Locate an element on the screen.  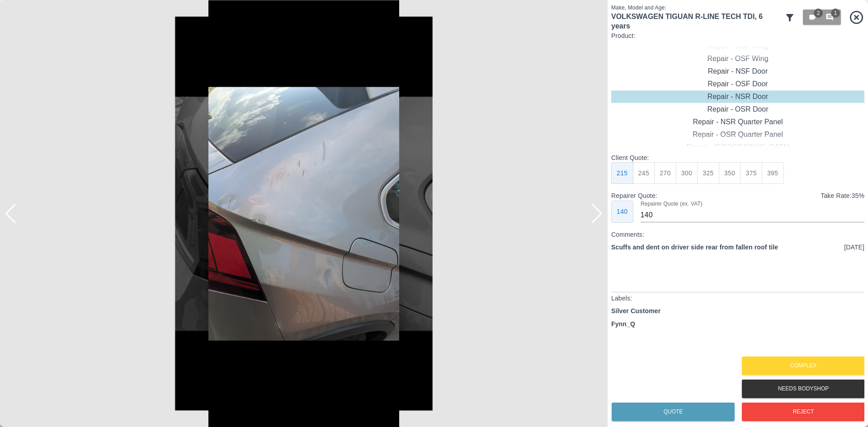
div: Repair - OSF Door is located at coordinates (738, 84).